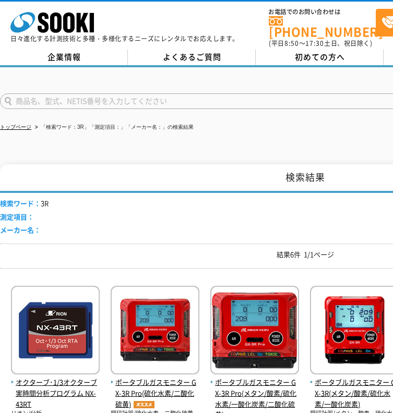 The image size is (393, 413). I want to click on a: ポータブルガスモニター GX-3R Pro(硫化水素/二酸化硫黄)オススメ, so click(155, 387).